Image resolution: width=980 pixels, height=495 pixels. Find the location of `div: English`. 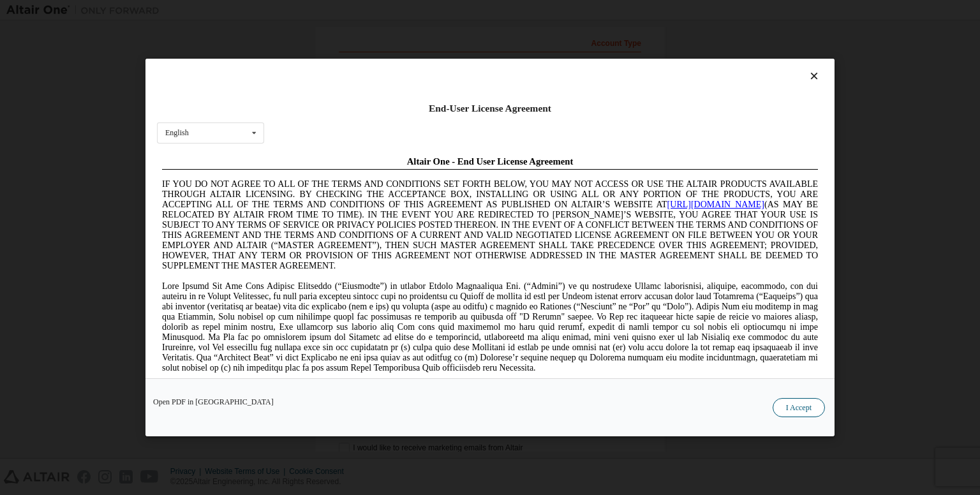

div: English is located at coordinates (176, 133).